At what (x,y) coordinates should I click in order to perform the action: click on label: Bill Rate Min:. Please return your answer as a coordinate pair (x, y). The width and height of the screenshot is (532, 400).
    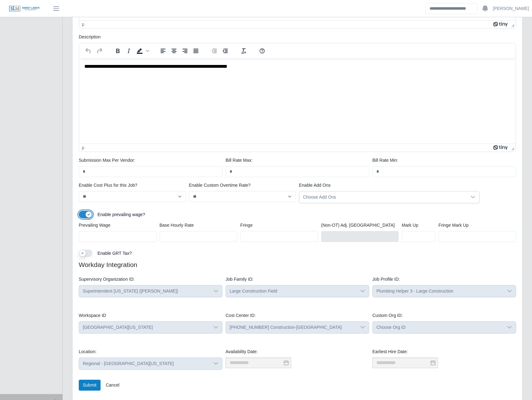
    Looking at the image, I should click on (385, 160).